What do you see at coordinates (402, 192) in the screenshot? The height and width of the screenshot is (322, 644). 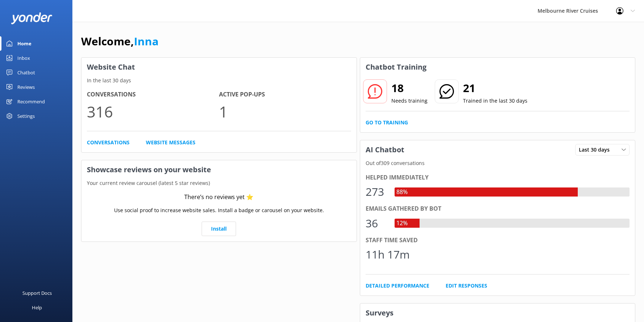 I see `div: 88%` at bounding box center [402, 192].